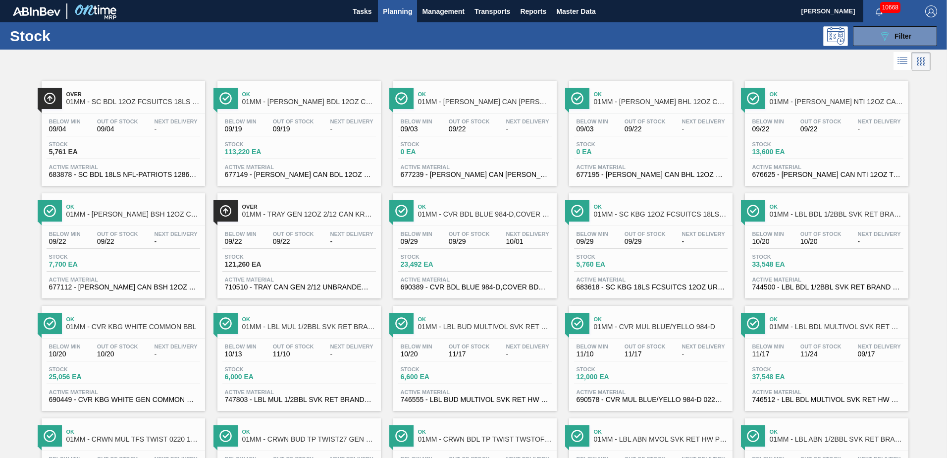 This screenshot has height=458, width=947. What do you see at coordinates (473, 354) in the screenshot?
I see `a: ÍconeOk01MM - LBL BUD MULTIVOL SVK RET HW PPS #3Below Min10/20Out Of Stock11/17Next Delivery-Stoc...` at bounding box center [473, 354].